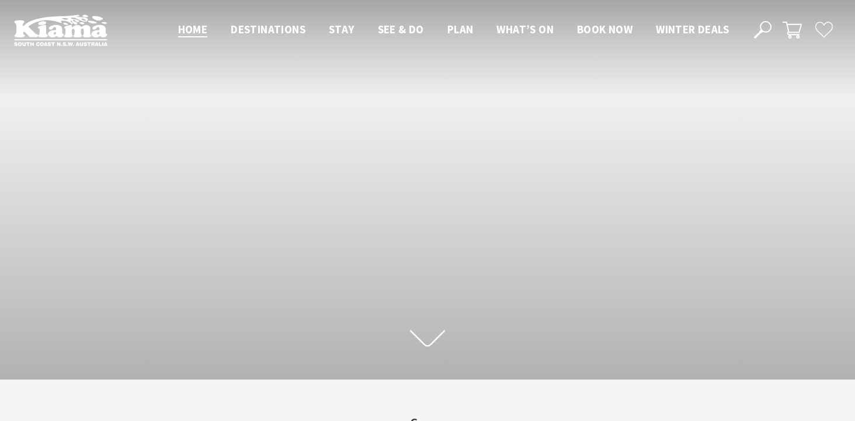 The image size is (855, 421). Describe the element at coordinates (453, 30) in the screenshot. I see `nav: Main Menu` at that location.